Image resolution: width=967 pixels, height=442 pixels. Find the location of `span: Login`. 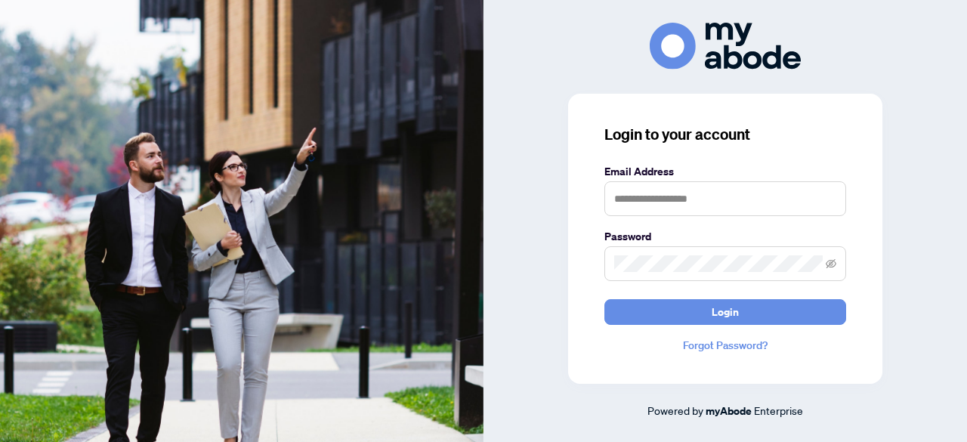

span: Login is located at coordinates (725, 312).